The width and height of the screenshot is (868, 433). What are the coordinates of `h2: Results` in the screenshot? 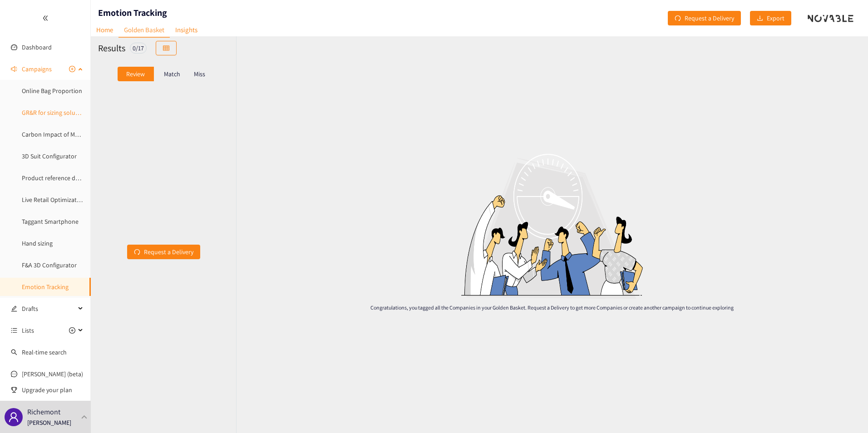 It's located at (112, 48).